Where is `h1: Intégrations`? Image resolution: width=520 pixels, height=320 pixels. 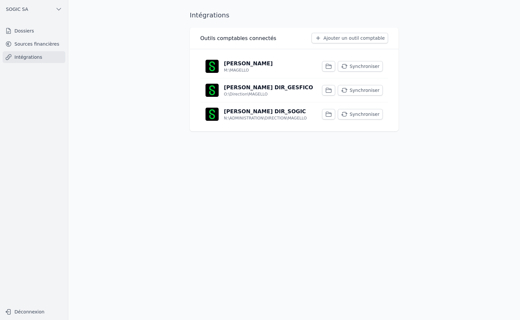 h1: Intégrations is located at coordinates (209, 15).